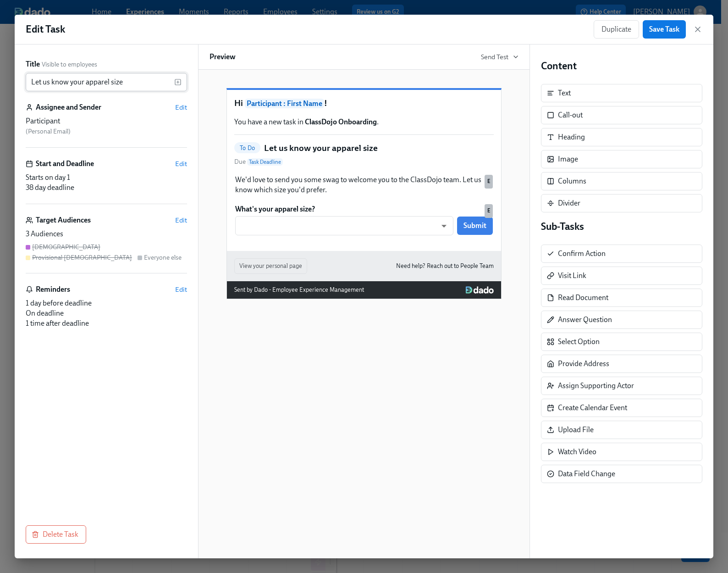 The height and width of the screenshot is (573, 728). What do you see at coordinates (622, 226) in the screenshot?
I see `h4: Sub-Tasks` at bounding box center [622, 226].